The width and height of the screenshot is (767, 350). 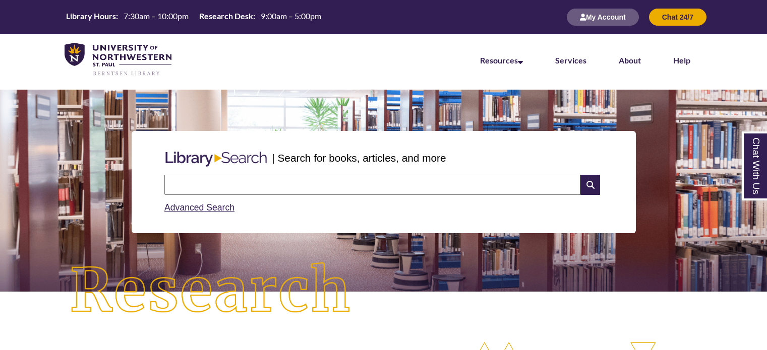 I want to click on span: 7:30am – 10:00pm, so click(x=156, y=16).